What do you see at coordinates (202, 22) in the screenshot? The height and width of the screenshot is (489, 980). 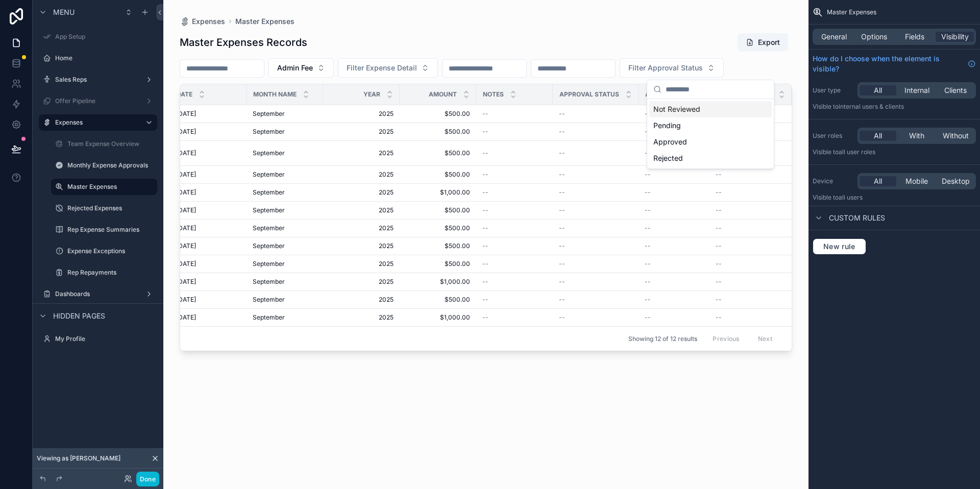 I see `a: Expenses` at bounding box center [202, 22].